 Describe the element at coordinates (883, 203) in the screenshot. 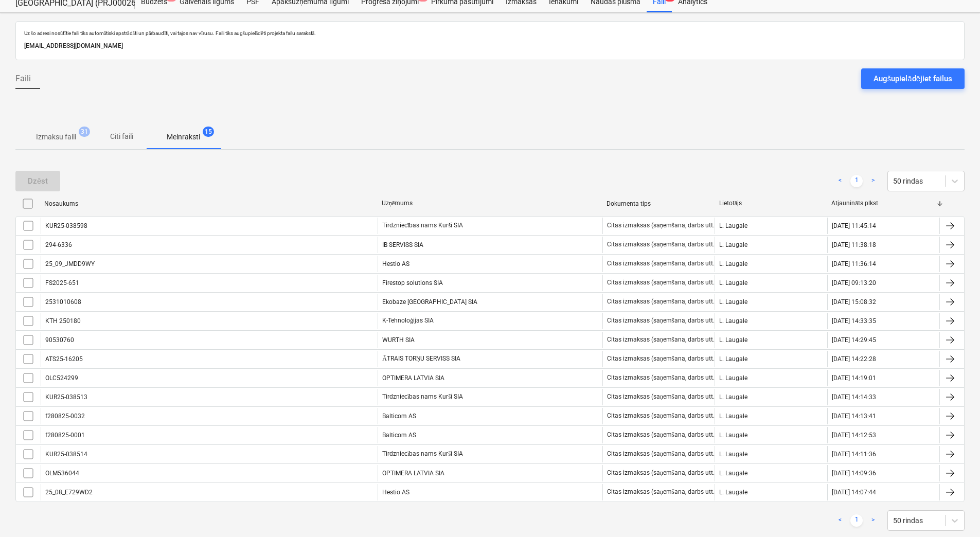

I see `div: Atjaunināts plkst` at that location.